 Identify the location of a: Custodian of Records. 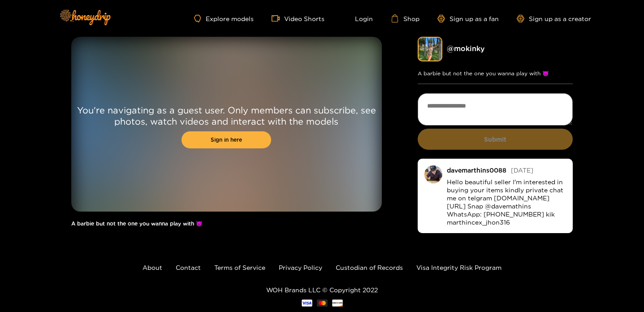
(369, 267).